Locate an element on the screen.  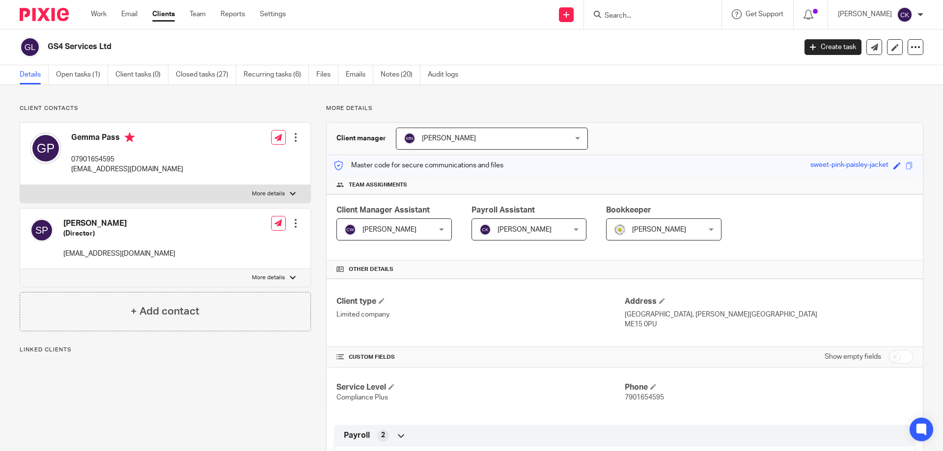
span: 2 is located at coordinates (383, 436).